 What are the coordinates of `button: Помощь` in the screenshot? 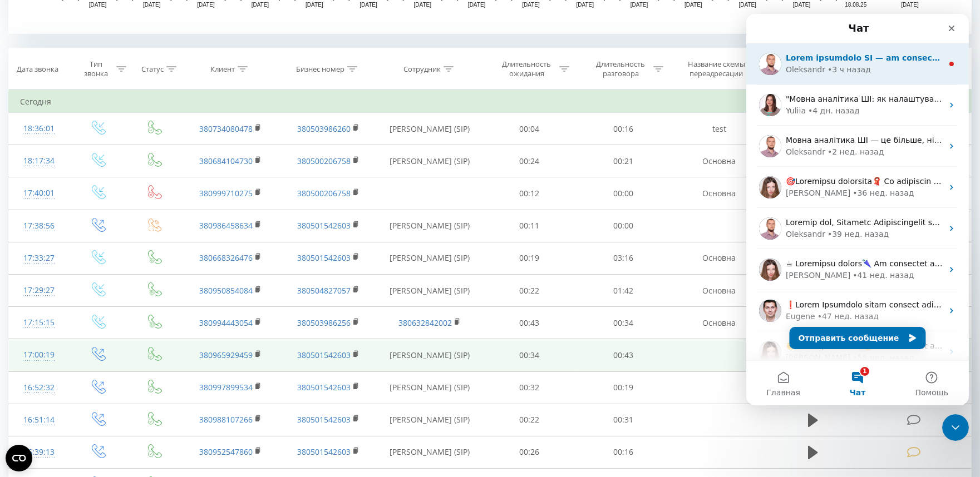 It's located at (185, 369).